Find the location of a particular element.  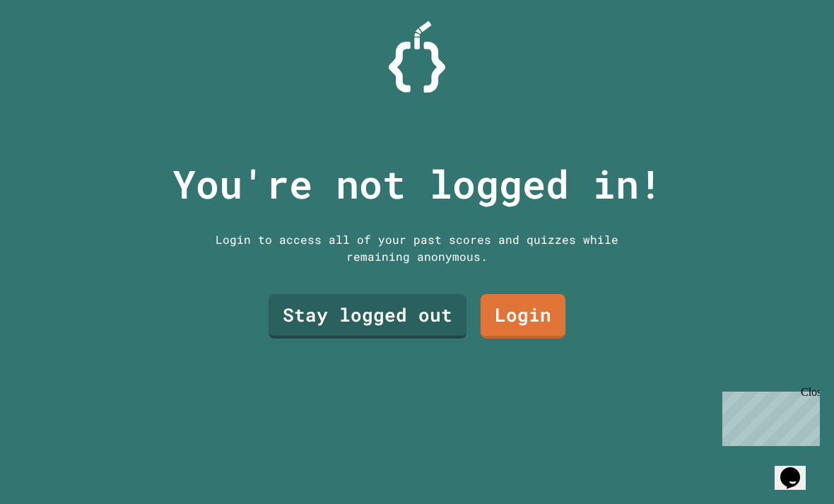

div: Login to access all of your past scores and quizzes while remaining anonymous. is located at coordinates (417, 248).